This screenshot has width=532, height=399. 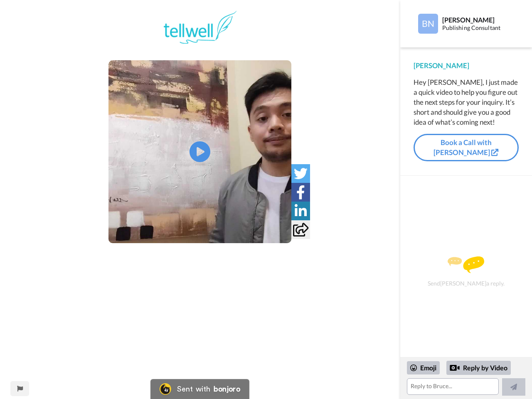 I want to click on a: Bonjoro LogoSent withbonjoro, so click(x=200, y=389).